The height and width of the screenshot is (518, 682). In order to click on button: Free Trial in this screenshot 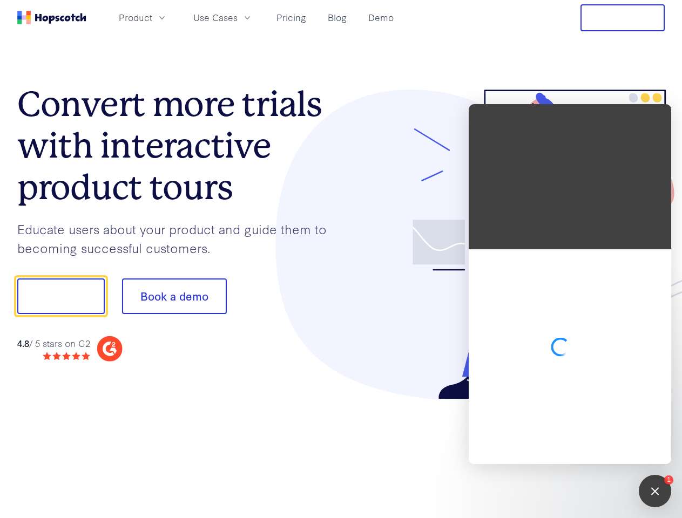, I will do `click(623, 18)`.